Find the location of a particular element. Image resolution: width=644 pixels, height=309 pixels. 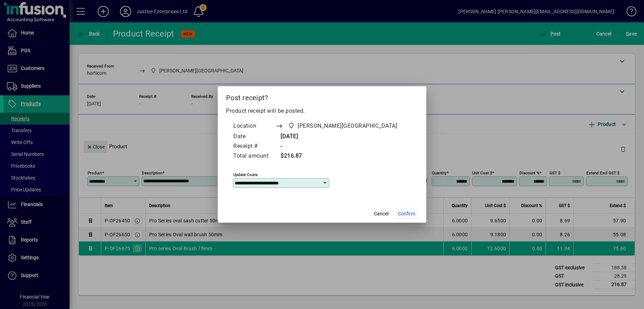

td: Receipt # is located at coordinates (254, 147).